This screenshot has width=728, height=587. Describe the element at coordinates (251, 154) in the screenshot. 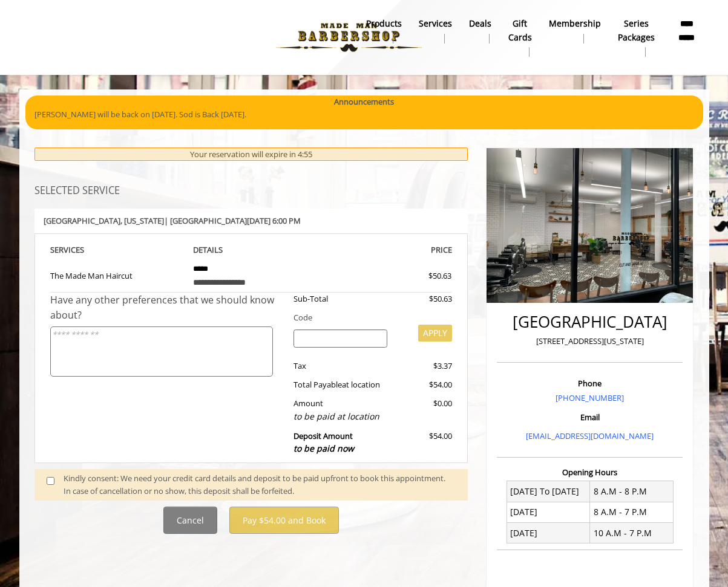

I see `div: Your reservation will expire in 4:55` at that location.